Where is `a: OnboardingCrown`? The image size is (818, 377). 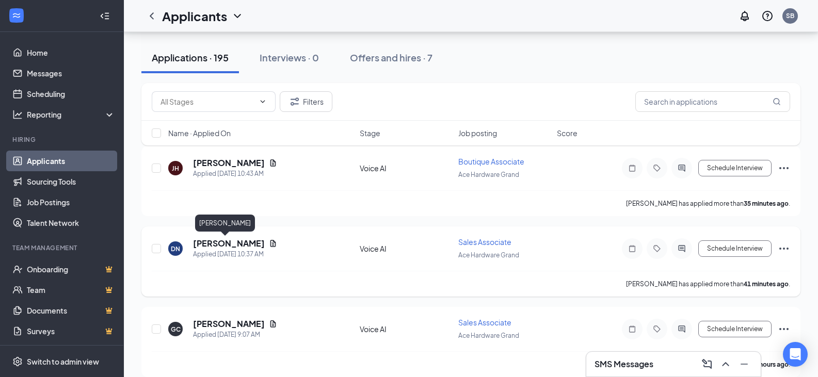 a: OnboardingCrown is located at coordinates (71, 269).